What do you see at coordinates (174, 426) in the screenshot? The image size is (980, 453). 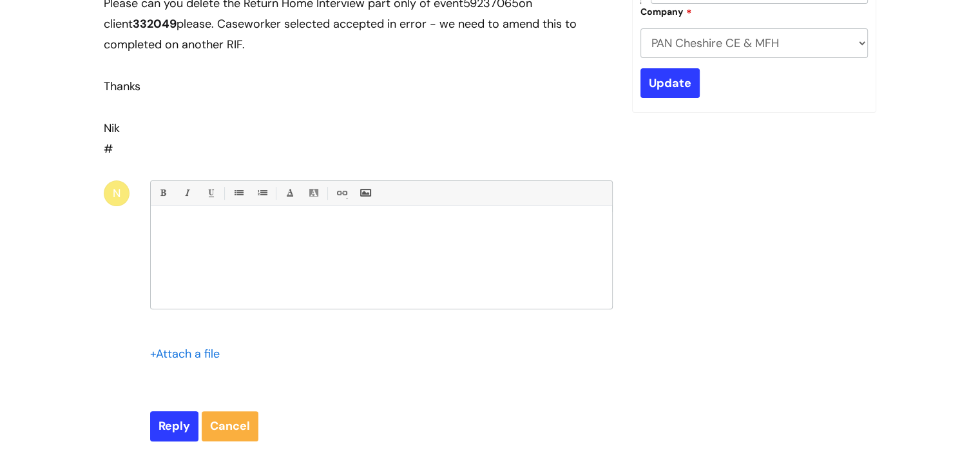 I see `input: Reply` at bounding box center [174, 426].